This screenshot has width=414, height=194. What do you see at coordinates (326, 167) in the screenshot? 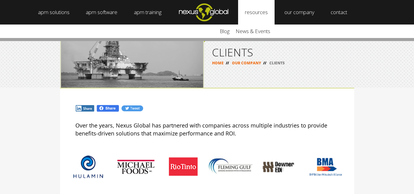
I see `img: bhpbilliton_mitsubushi_alliance` at bounding box center [326, 167].